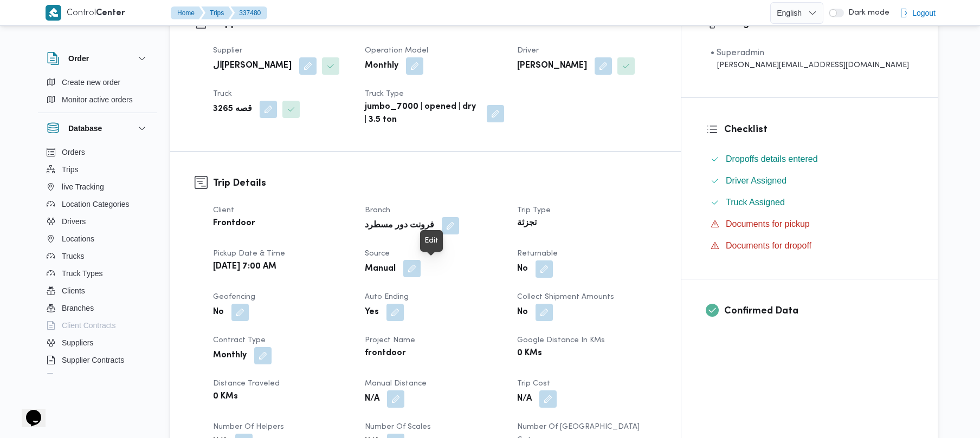  Describe the element at coordinates (77, 343) in the screenshot. I see `span: Suppliers` at that location.